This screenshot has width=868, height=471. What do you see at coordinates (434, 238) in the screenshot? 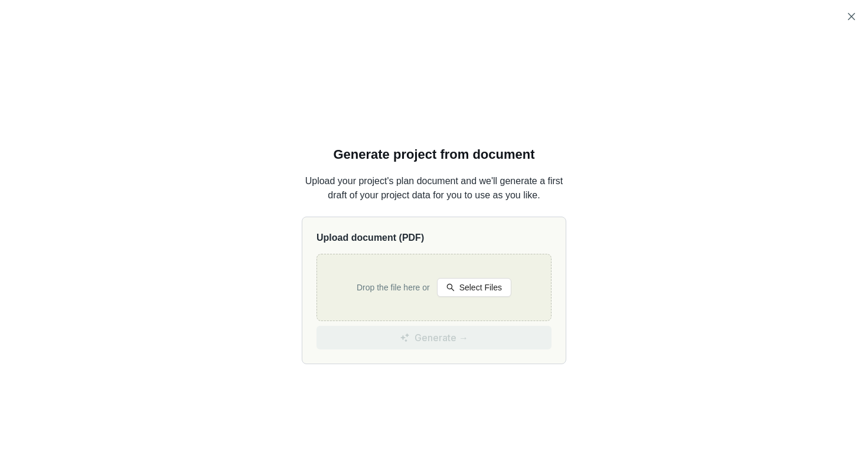
I see `p: Upload document (PDF)` at bounding box center [434, 238].